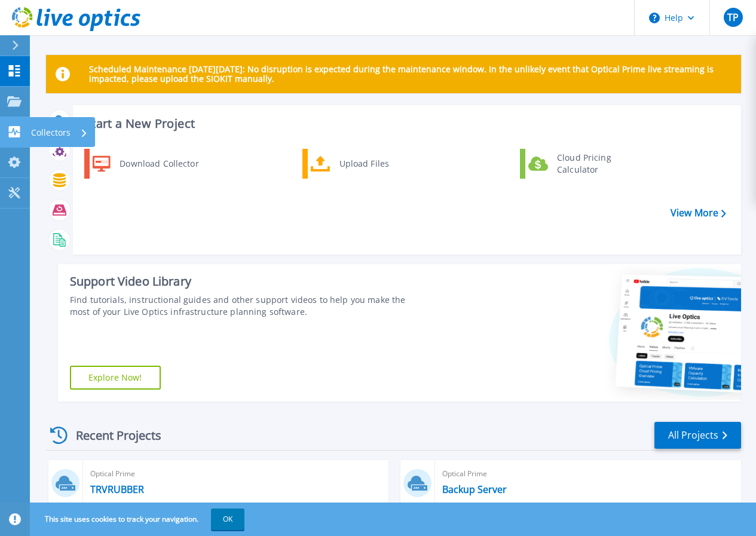 The image size is (756, 536). Describe the element at coordinates (158, 163) in the screenshot. I see `div: Download Collector` at that location.